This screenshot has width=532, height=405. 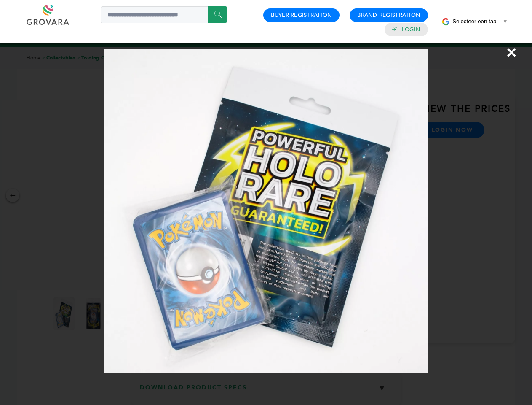 What do you see at coordinates (475, 21) in the screenshot?
I see `span: Selecteer een taal` at bounding box center [475, 21].